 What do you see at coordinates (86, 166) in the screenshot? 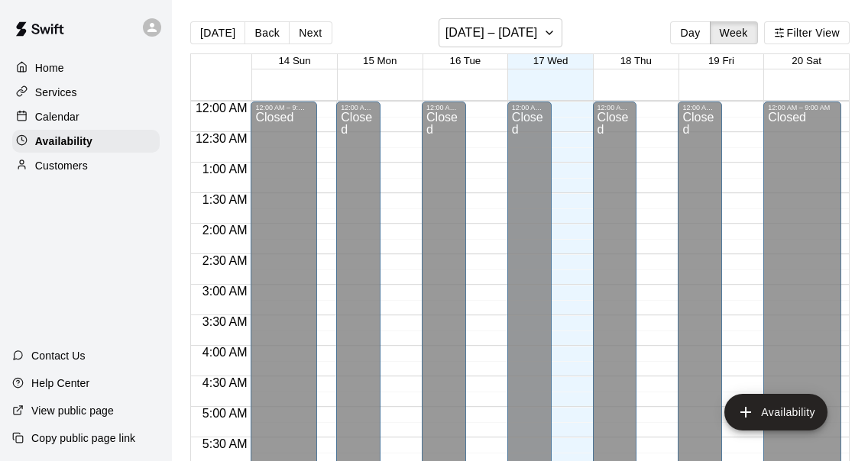
I see `div: Customers` at bounding box center [86, 166].